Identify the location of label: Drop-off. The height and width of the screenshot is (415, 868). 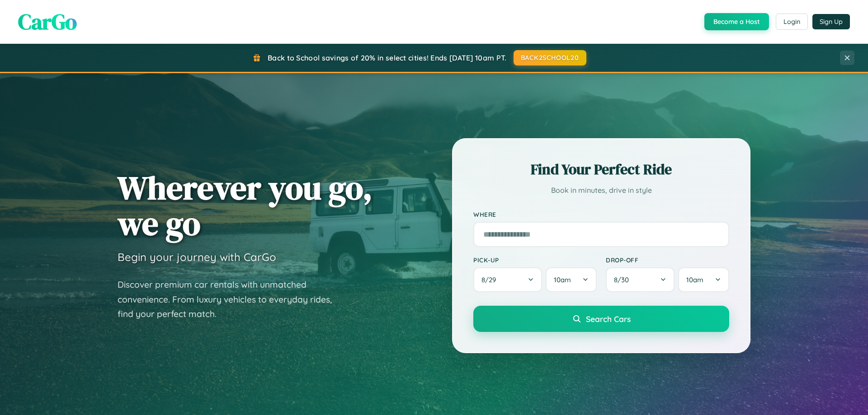
(667, 260).